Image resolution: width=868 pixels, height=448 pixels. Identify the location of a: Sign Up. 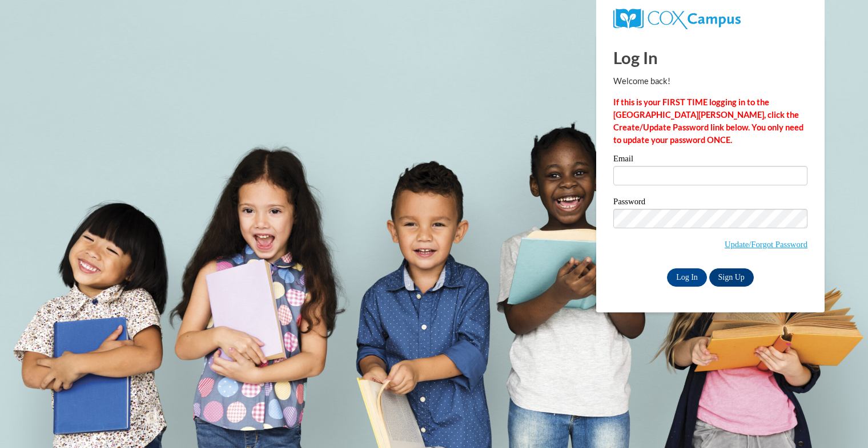
(731, 277).